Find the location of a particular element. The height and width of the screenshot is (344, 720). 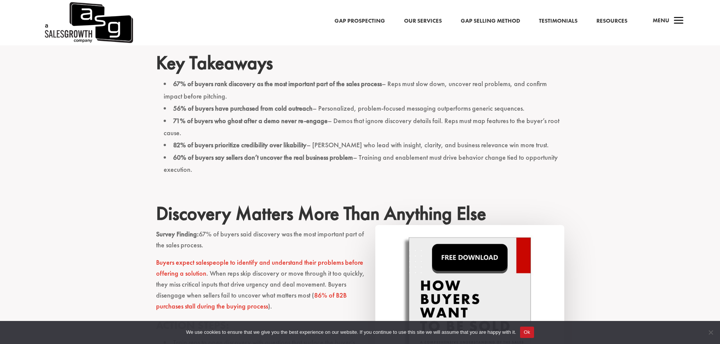

strong: Survey Finding: is located at coordinates (177, 234).